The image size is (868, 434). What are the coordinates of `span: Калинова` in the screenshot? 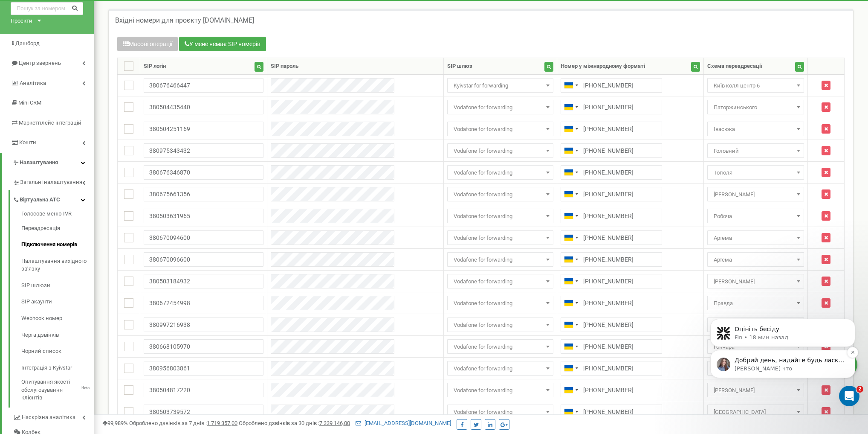 It's located at (755, 194).